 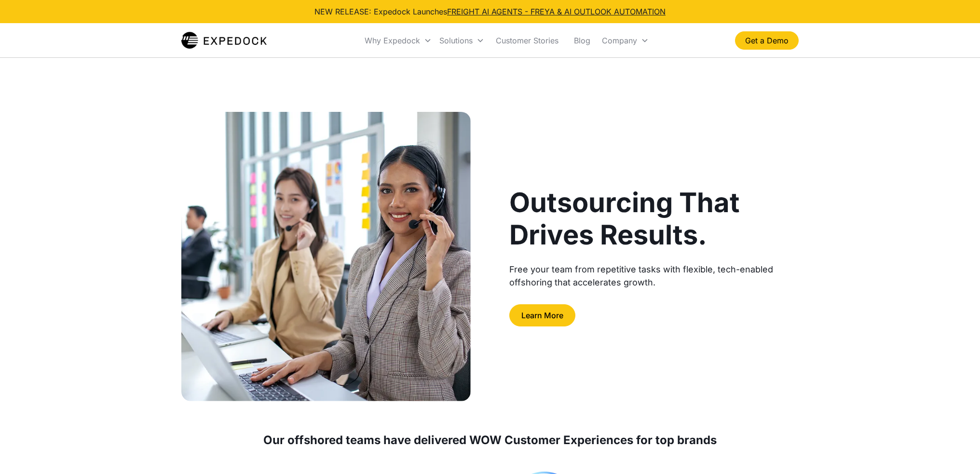 What do you see at coordinates (490, 440) in the screenshot?
I see `div: Our offshored teams have delivered WOW Customer Experiences for top brands` at bounding box center [490, 440].